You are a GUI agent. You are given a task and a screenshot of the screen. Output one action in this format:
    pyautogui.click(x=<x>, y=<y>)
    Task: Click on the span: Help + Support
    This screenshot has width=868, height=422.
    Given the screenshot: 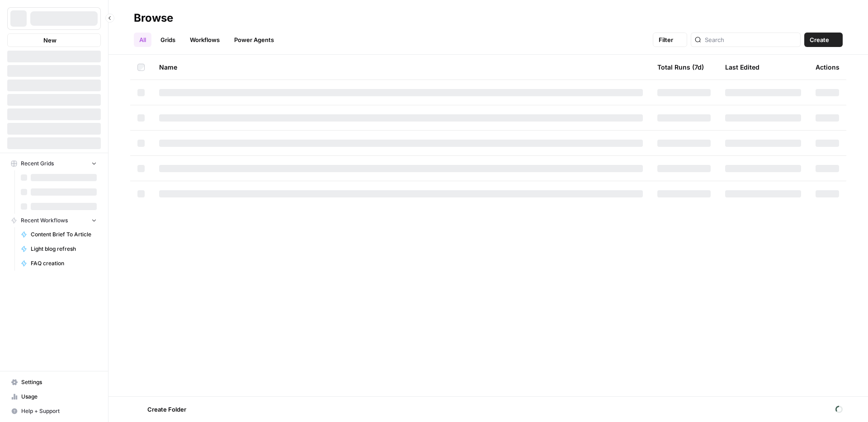 What is the action you would take?
    pyautogui.click(x=59, y=411)
    